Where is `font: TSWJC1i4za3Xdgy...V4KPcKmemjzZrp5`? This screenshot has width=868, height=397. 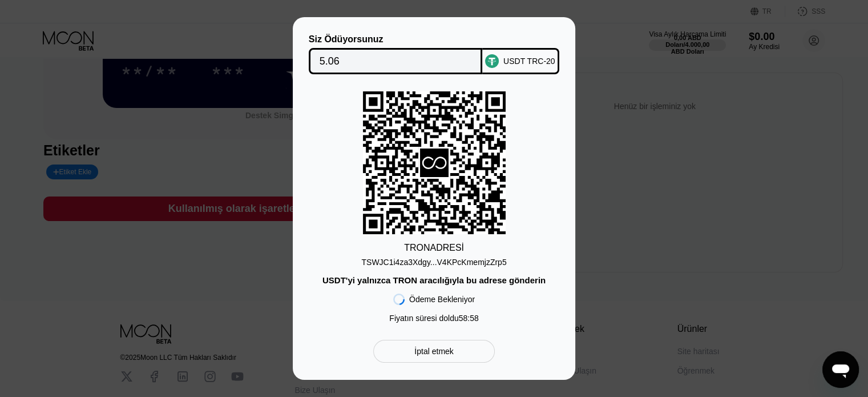 font: TSWJC1i4za3Xdgy...V4KPcKmemjzZrp5 is located at coordinates (434, 262).